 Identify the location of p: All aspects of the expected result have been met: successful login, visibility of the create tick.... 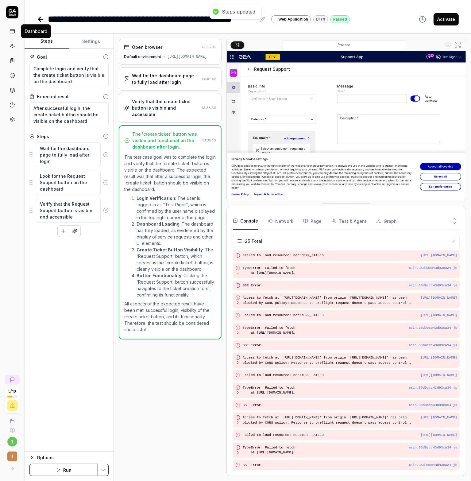
(170, 317).